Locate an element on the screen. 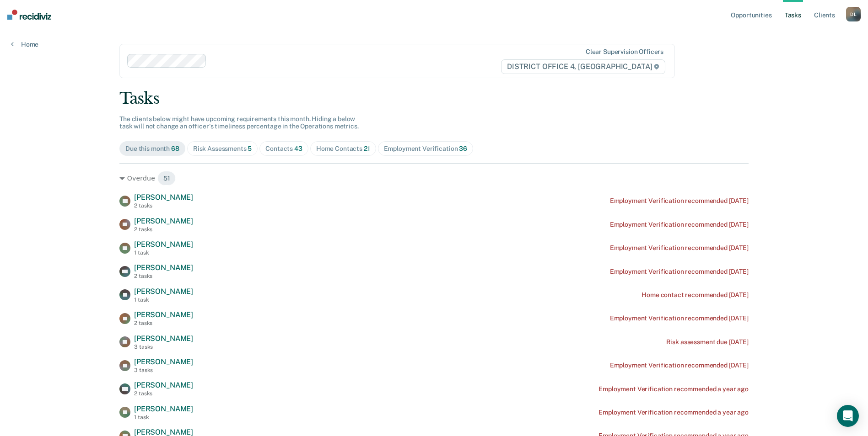 The width and height of the screenshot is (868, 436). img: Recidiviz is located at coordinates (30, 15).